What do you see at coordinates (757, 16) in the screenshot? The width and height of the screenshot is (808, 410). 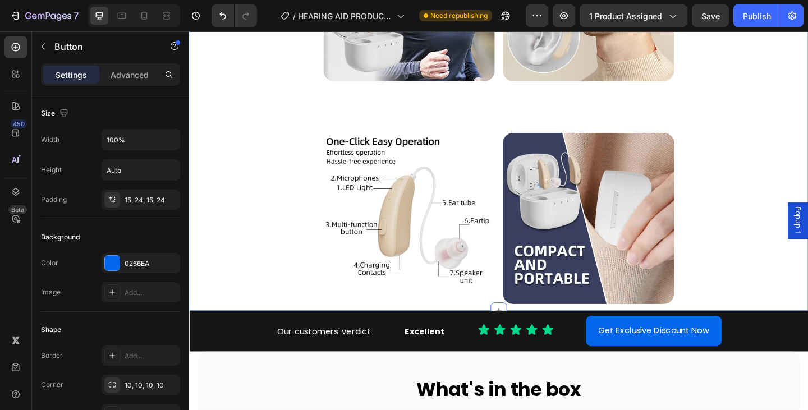 I see `div: Publish` at bounding box center [757, 16].